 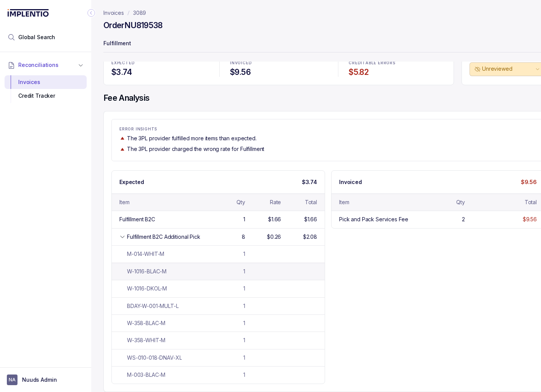 I want to click on p: 3089, so click(x=139, y=13).